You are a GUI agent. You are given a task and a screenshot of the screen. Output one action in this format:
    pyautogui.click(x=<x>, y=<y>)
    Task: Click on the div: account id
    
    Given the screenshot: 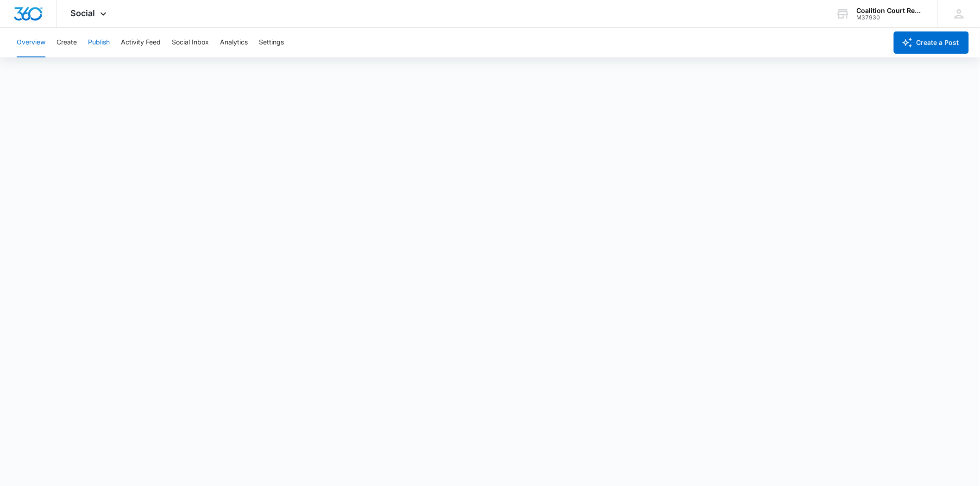 What is the action you would take?
    pyautogui.click(x=891, y=18)
    